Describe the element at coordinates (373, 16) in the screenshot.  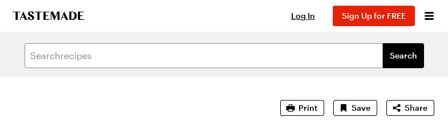
I see `button: Sign Up for FREE` at that location.